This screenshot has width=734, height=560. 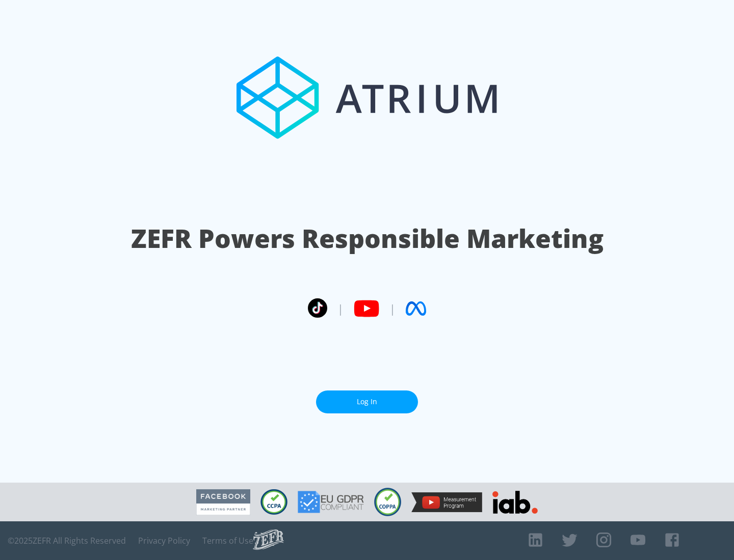 What do you see at coordinates (164, 541) in the screenshot?
I see `a: Privacy Policy` at bounding box center [164, 541].